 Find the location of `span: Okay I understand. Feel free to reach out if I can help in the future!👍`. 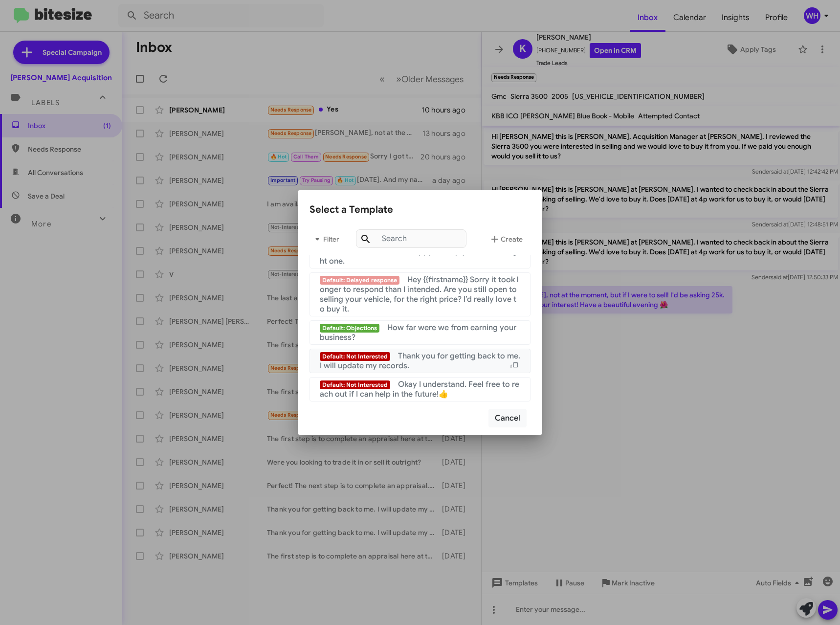

span: Okay I understand. Feel free to reach out if I can help in the future!👍 is located at coordinates (420, 390).